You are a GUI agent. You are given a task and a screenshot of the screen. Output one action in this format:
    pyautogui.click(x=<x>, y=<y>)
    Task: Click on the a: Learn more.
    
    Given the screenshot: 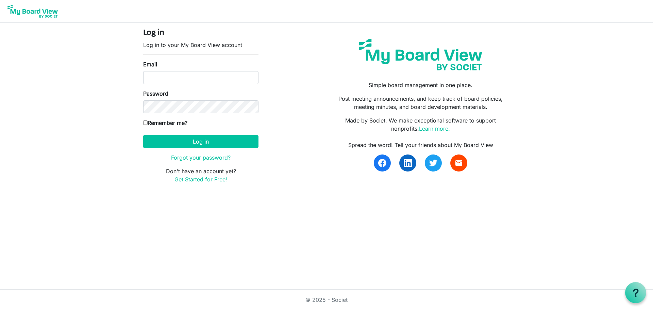 What is the action you would take?
    pyautogui.click(x=434, y=129)
    